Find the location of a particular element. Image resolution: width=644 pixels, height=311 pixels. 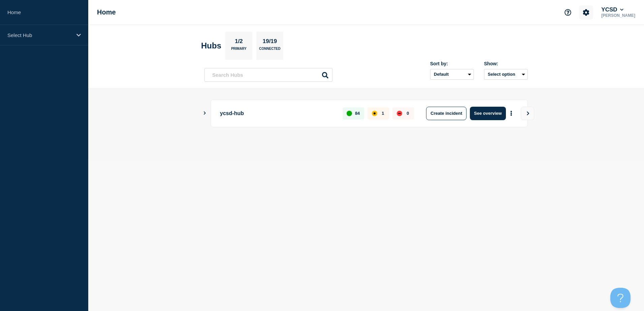

p: 19/19 is located at coordinates (269, 42).